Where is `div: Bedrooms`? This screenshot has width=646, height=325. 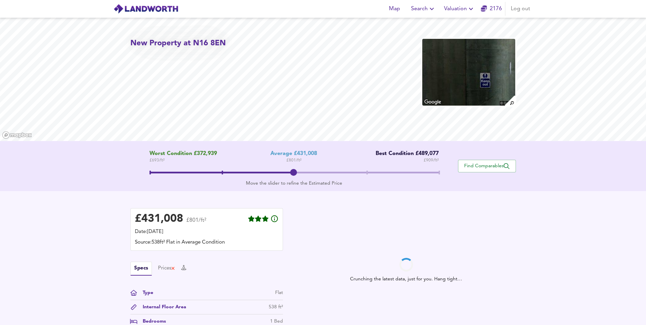 div: Bedrooms is located at coordinates (151, 321).